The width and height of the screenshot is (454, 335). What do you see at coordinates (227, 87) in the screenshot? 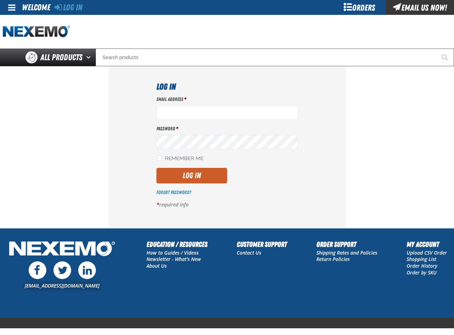
I see `h1: Log In` at bounding box center [227, 87].